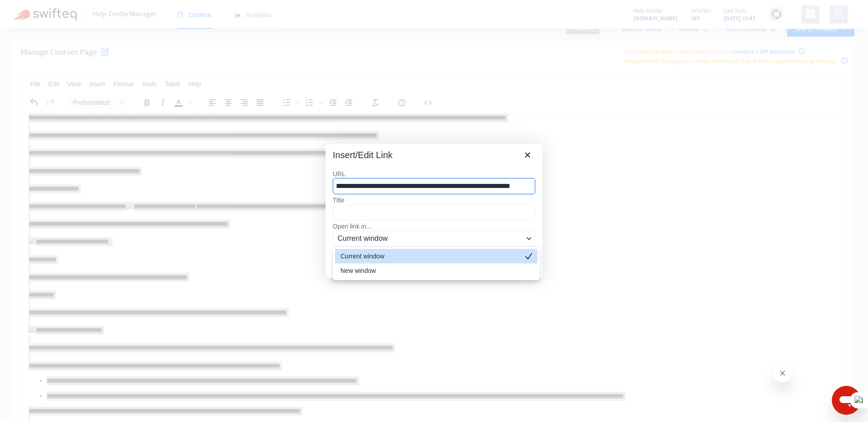  Describe the element at coordinates (363, 155) in the screenshot. I see `div: Insert/Edit Link` at that location.